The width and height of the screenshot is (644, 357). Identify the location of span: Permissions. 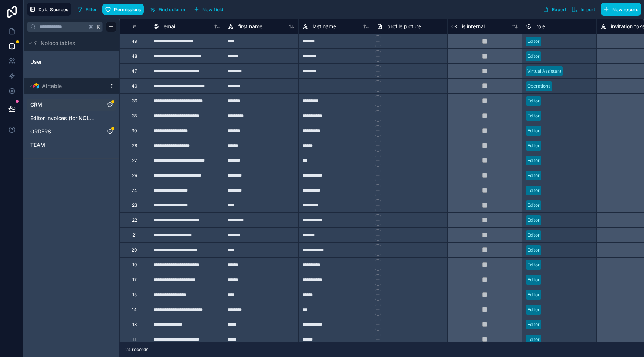
(128, 9).